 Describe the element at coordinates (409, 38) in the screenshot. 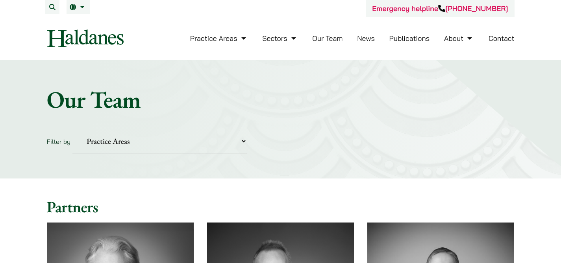

I see `a: Publications` at that location.